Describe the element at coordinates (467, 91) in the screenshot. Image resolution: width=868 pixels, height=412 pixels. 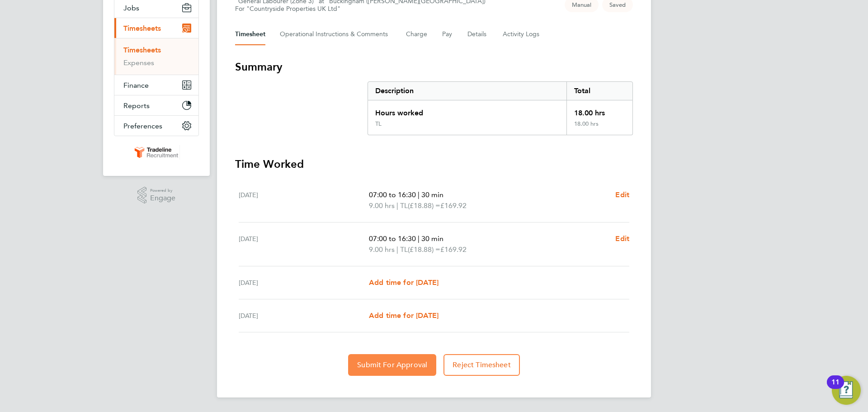
I see `div: Description` at that location.